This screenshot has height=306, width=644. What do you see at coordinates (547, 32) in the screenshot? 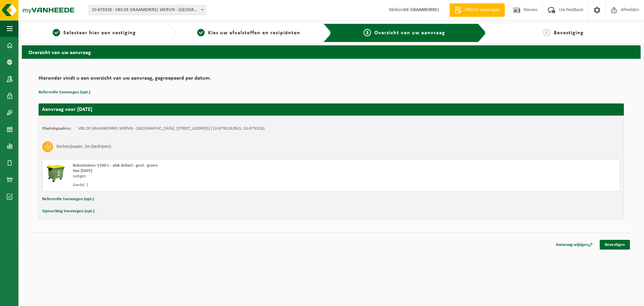
I see `span: 4` at bounding box center [547, 32].